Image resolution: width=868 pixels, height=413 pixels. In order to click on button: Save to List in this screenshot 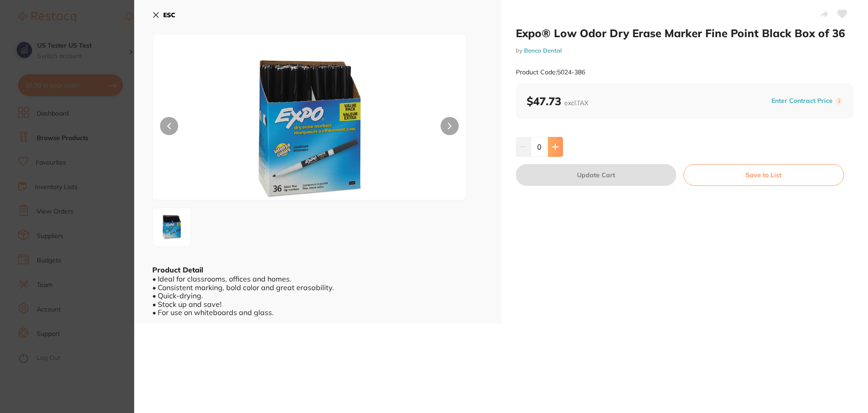, I will do `click(763, 175)`.